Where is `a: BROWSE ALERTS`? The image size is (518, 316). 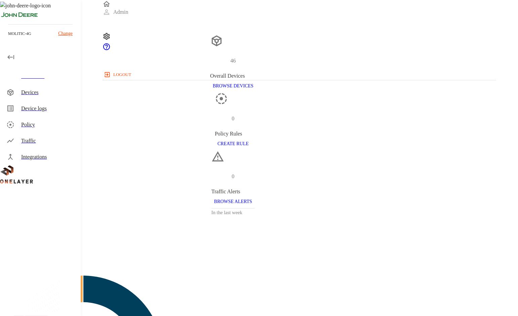 a: BROWSE ALERTS is located at coordinates (233, 201).